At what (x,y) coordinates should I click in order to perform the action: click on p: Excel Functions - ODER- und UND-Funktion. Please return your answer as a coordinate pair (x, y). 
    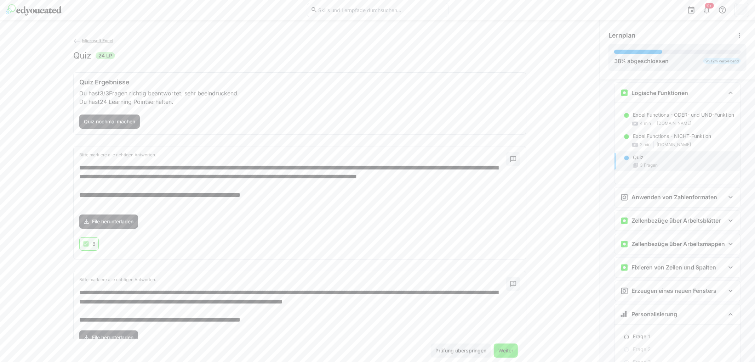
    Looking at the image, I should click on (684, 115).